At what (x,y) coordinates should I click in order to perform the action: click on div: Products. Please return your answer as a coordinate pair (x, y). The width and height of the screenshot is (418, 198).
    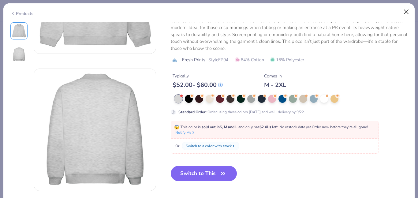
    Looking at the image, I should click on (22, 13).